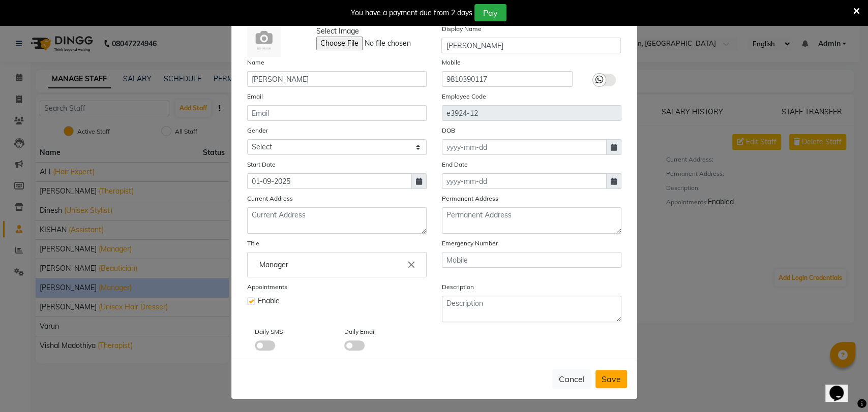  Describe the element at coordinates (253, 244) in the screenshot. I see `label: Title` at that location.